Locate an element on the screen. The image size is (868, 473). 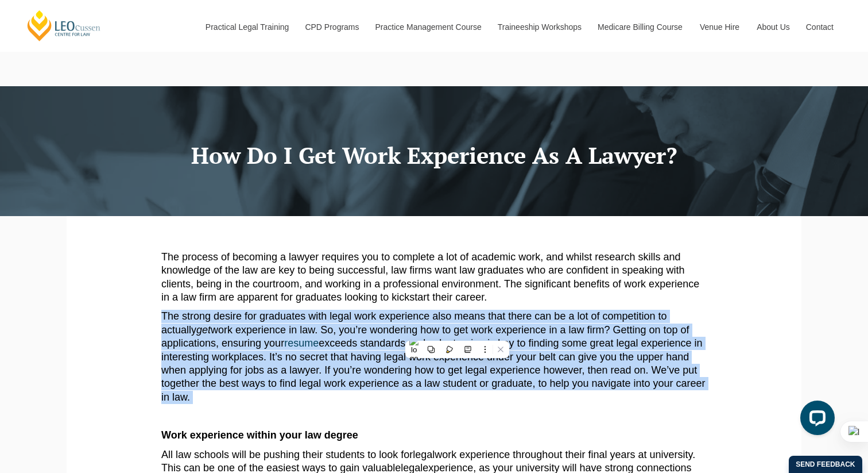
p: The process of becoming a lawyer requires you to complete a lot of academic work, and whilst rese... is located at coordinates (434, 277).